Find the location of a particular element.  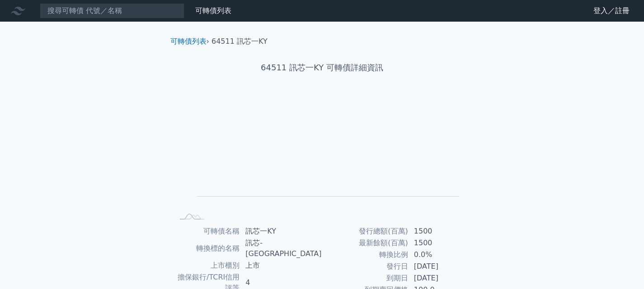

td: 可轉債名稱 is located at coordinates (207, 231).